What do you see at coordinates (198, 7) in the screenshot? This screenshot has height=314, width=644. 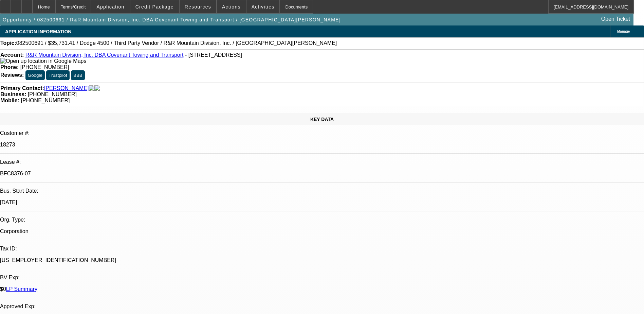 I see `button: Resources` at bounding box center [198, 7].